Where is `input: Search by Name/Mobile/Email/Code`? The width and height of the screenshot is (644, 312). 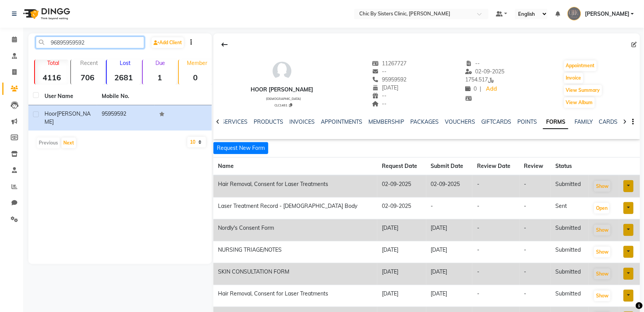 input: Search by Name/Mobile/Email/Code is located at coordinates (90, 42).